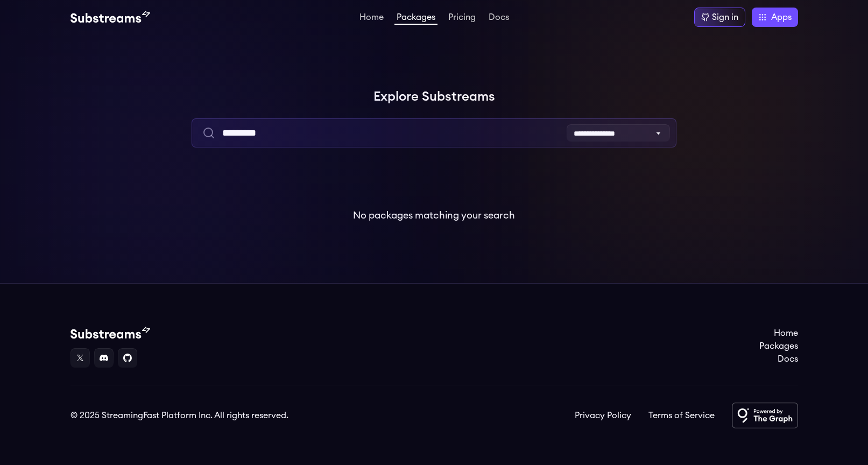  I want to click on a: Pricing, so click(462, 18).